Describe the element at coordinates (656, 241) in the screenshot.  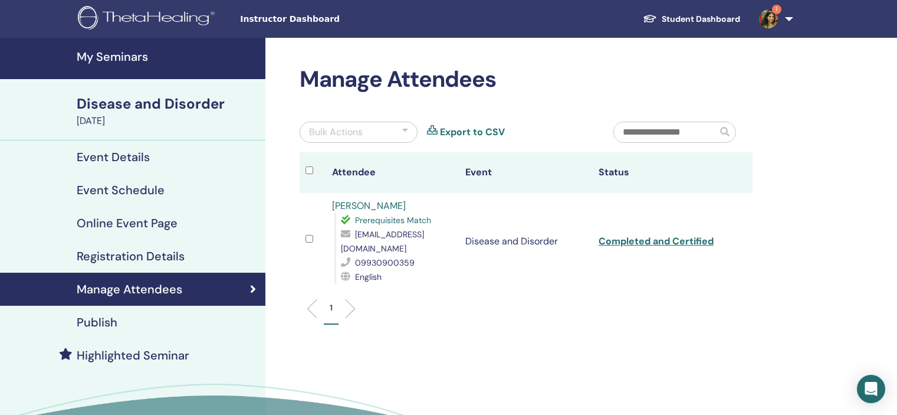
I see `a: Completed and Certified` at that location.